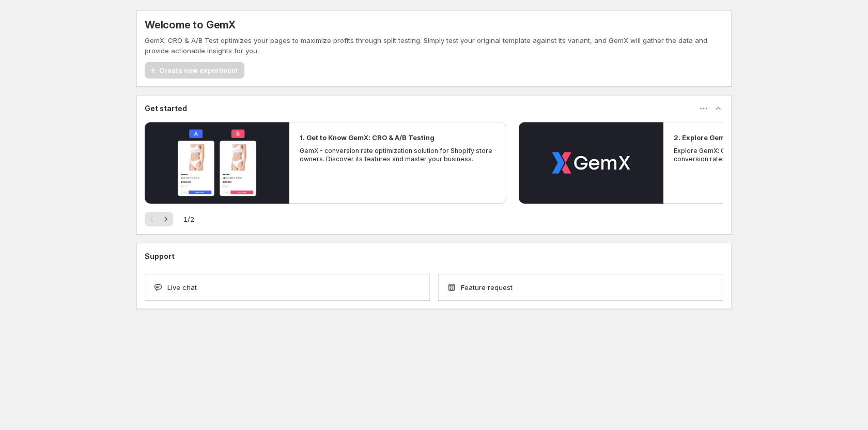 Image resolution: width=868 pixels, height=430 pixels. Describe the element at coordinates (160, 256) in the screenshot. I see `h3: Support` at that location.